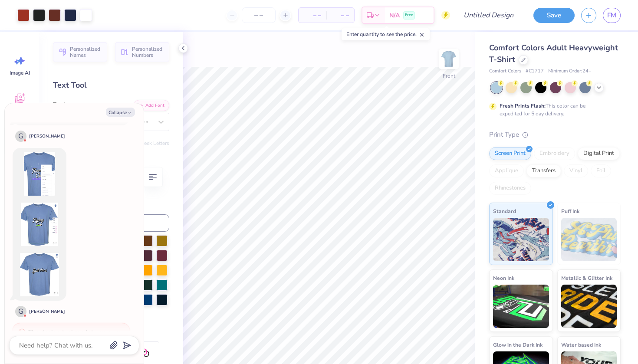 Image resolution: width=638 pixels, height=364 pixels. I want to click on input: Untitled Design, so click(488, 15).